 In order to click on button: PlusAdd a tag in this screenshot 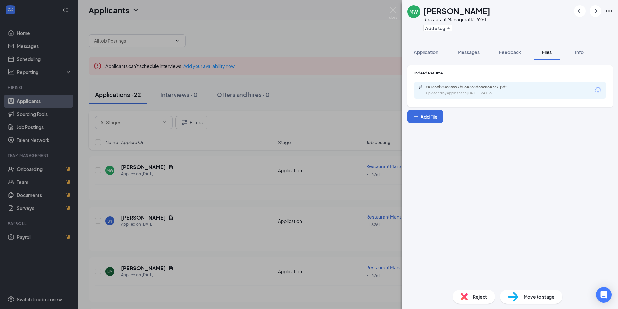, I will do `click(438, 28)`.